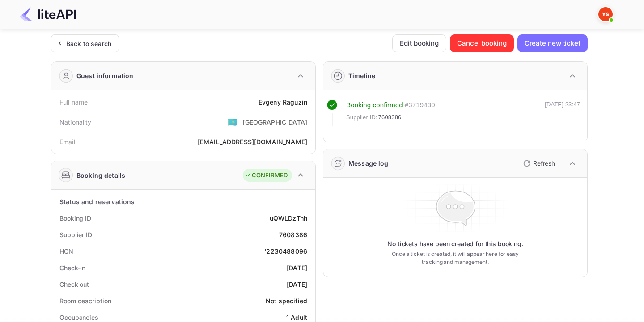  What do you see at coordinates (73, 102) in the screenshot?
I see `div: Full name` at bounding box center [73, 102].